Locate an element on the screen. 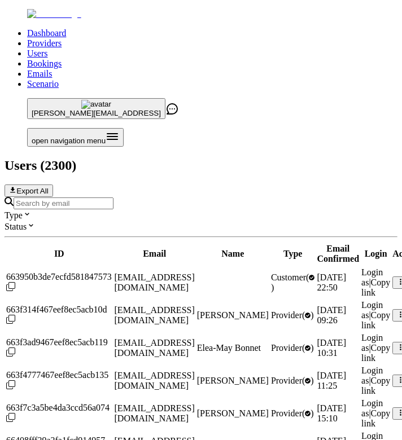  a: Users is located at coordinates (37, 53).